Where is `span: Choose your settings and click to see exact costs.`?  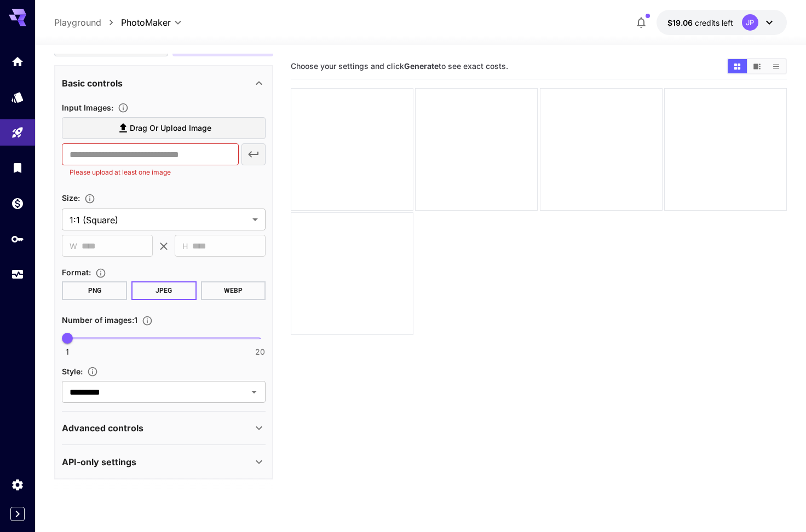
span: Choose your settings and click to see exact costs. is located at coordinates (399, 66).